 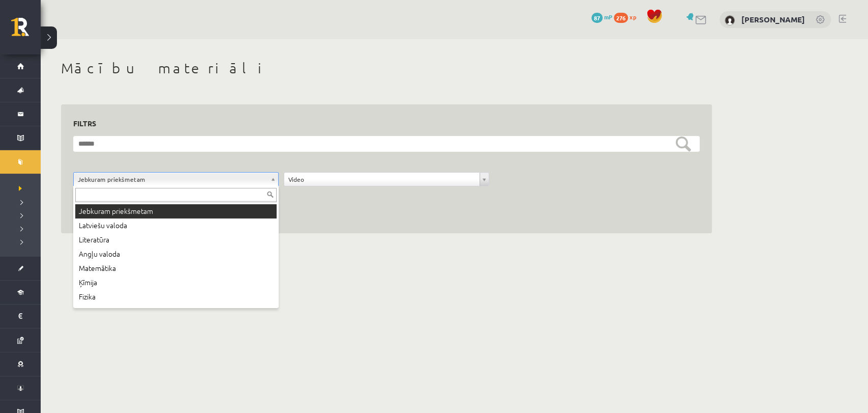 I want to click on div: Ģeogrāfija, so click(x=176, y=311).